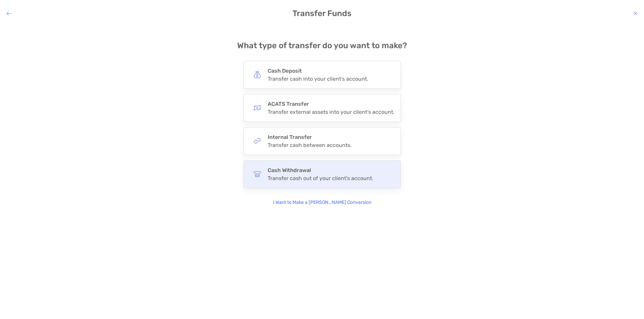  Describe the element at coordinates (322, 45) in the screenshot. I see `h4: What type of transfer do you want to make?` at that location.